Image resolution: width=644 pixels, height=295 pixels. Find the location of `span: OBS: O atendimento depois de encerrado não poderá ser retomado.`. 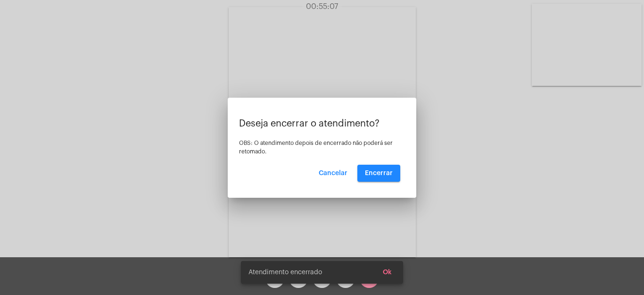

span: OBS: O atendimento depois de encerrado não poderá ser retomado. is located at coordinates (316, 147).